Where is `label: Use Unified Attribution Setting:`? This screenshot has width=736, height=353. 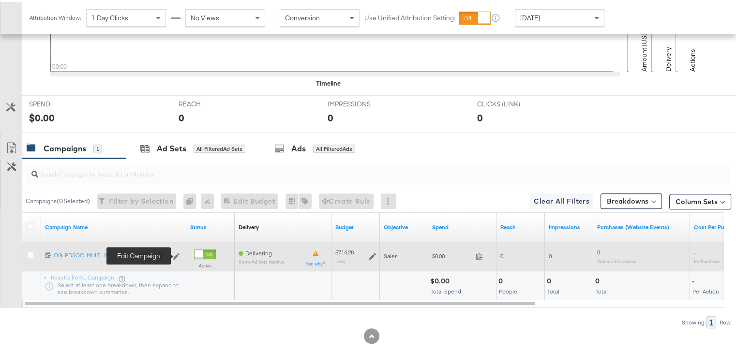 label: Use Unified Attribution Setting: is located at coordinates (410, 16).